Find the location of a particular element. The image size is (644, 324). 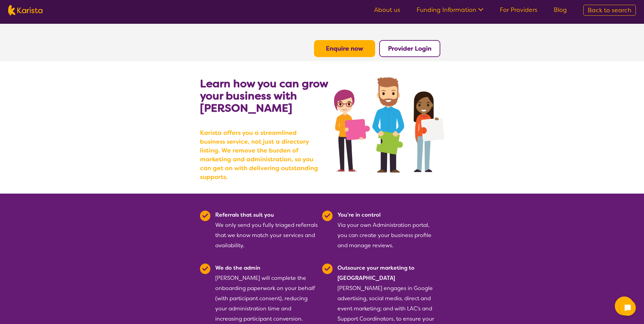

a: Blog is located at coordinates (560, 10).